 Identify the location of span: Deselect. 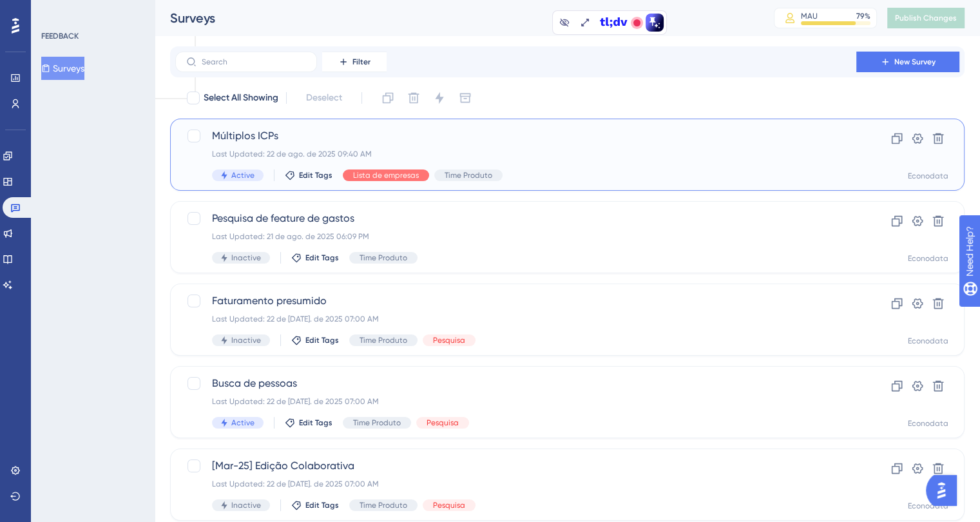
(325, 98).